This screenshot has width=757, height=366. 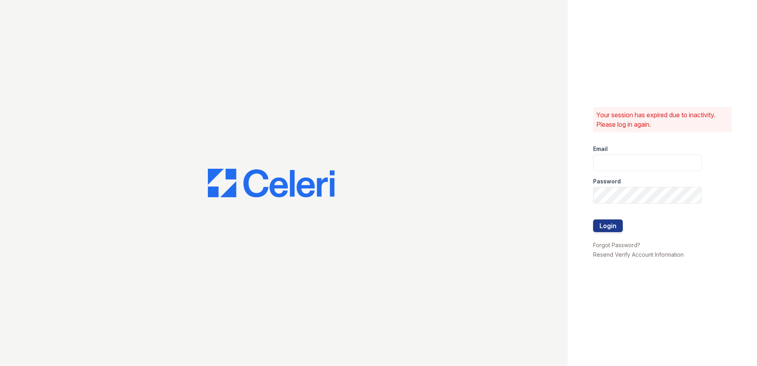 What do you see at coordinates (271, 183) in the screenshot?
I see `img: CE_Logo_Blue-a8612792a0a2168367f1c8372b55b34899dd931a85d93a1a3d3e32e68fde9ad4.png` at bounding box center [271, 183].